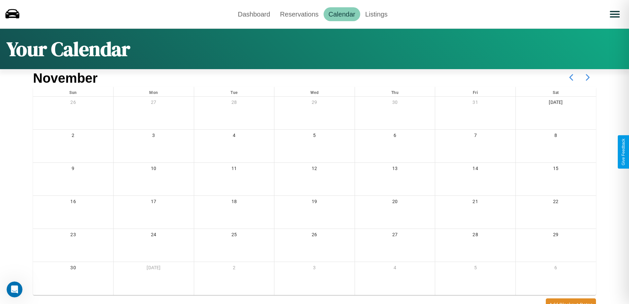 The height and width of the screenshot is (304, 629). Describe the element at coordinates (395, 169) in the screenshot. I see `div: 13` at that location.